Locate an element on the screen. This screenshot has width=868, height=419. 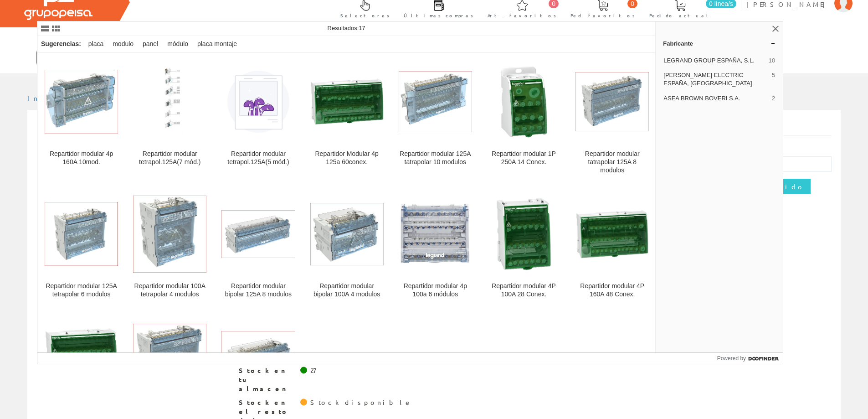
div: Repartidor modular 125A tetrapolar 6 modulos is located at coordinates (81, 291).